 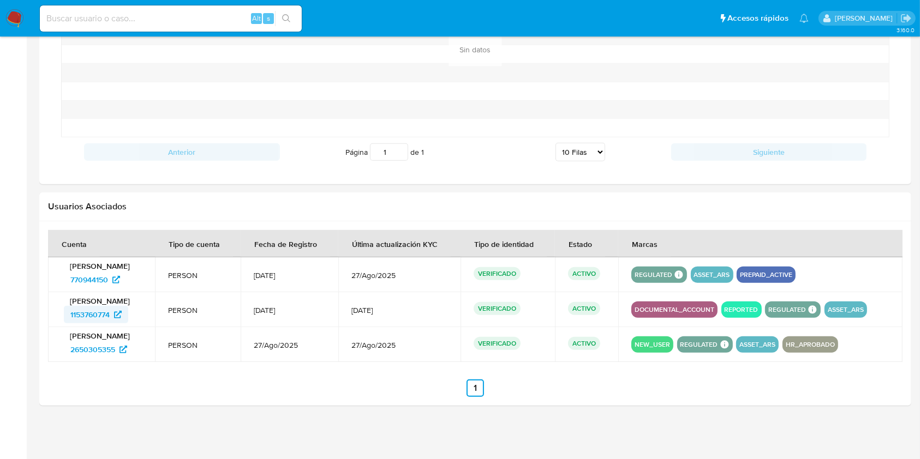 I want to click on p: agustina.viggiano@mercadolibre.com, so click(x=865, y=18).